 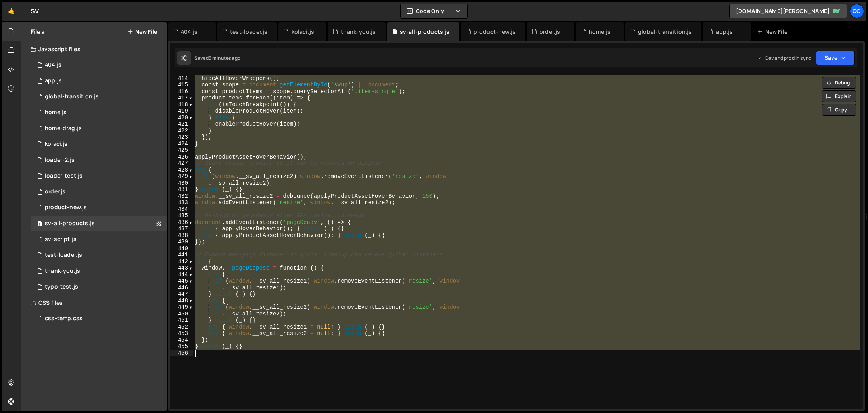 I want to click on div: SV, so click(x=34, y=11).